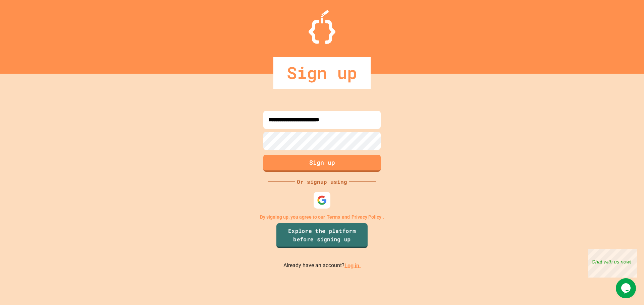  Describe the element at coordinates (322, 182) in the screenshot. I see `div: Or signup using` at that location.